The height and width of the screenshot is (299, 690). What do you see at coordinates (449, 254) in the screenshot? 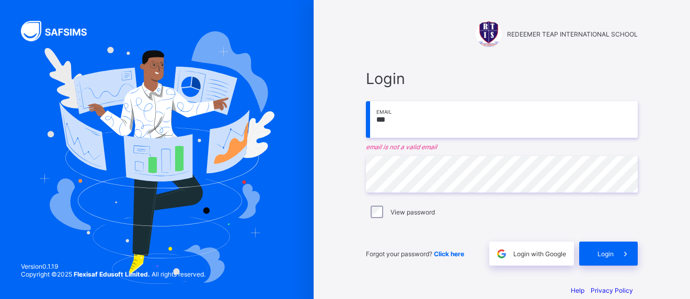
I see `a: Click here` at bounding box center [449, 254].